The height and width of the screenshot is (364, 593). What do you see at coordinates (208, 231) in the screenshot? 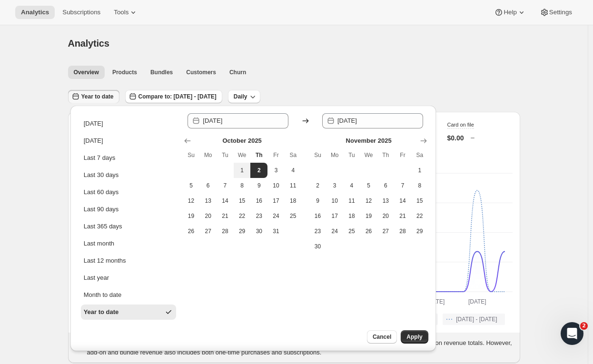
I see `button: Monday October 27 2025` at bounding box center [208, 231].